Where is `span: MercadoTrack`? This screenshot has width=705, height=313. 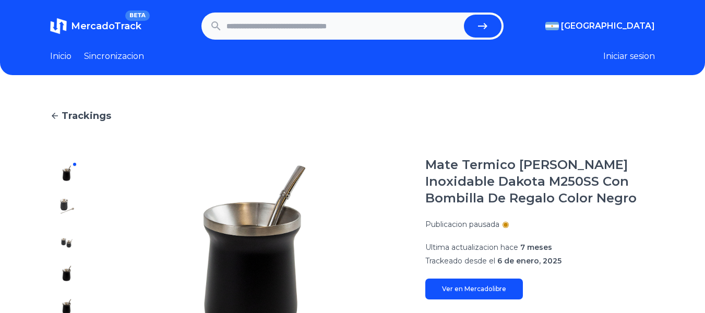
span: MercadoTrack is located at coordinates (106, 26).